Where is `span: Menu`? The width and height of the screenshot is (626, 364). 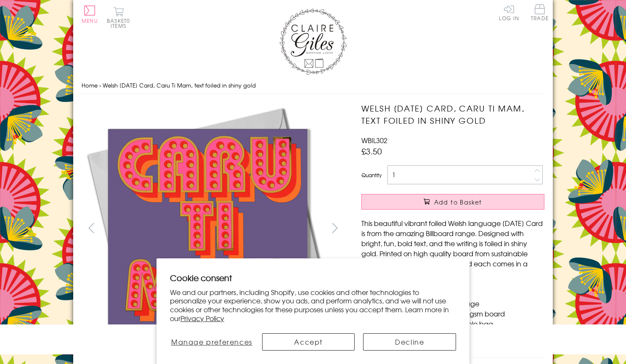 span: Menu is located at coordinates (90, 20).